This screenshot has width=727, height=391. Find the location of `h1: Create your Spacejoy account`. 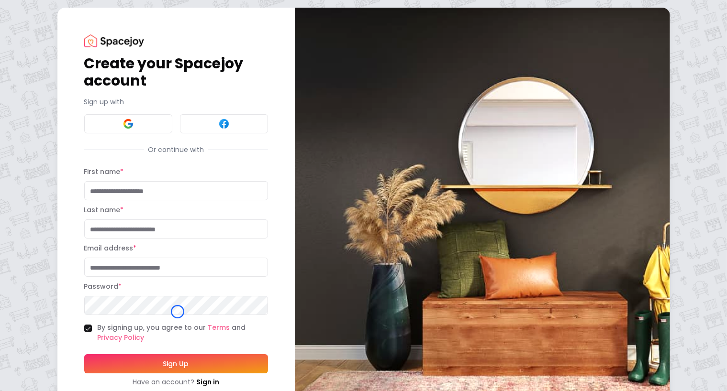

h1: Create your Spacejoy account is located at coordinates (176, 72).